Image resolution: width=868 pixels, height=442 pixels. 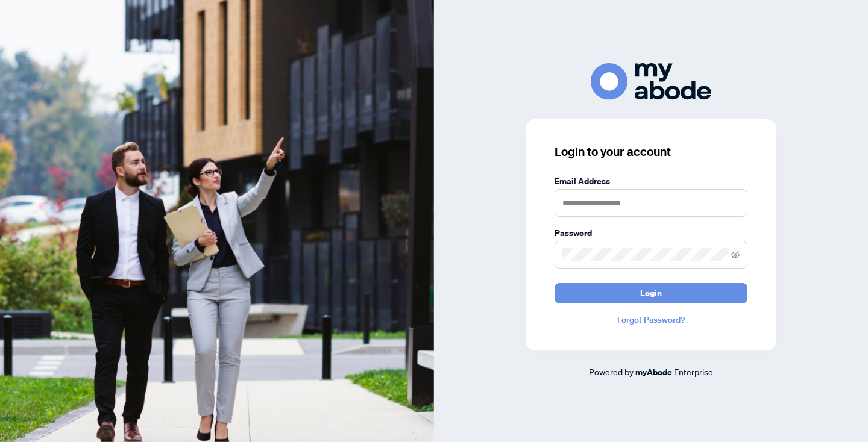 I want to click on label: Password, so click(x=651, y=233).